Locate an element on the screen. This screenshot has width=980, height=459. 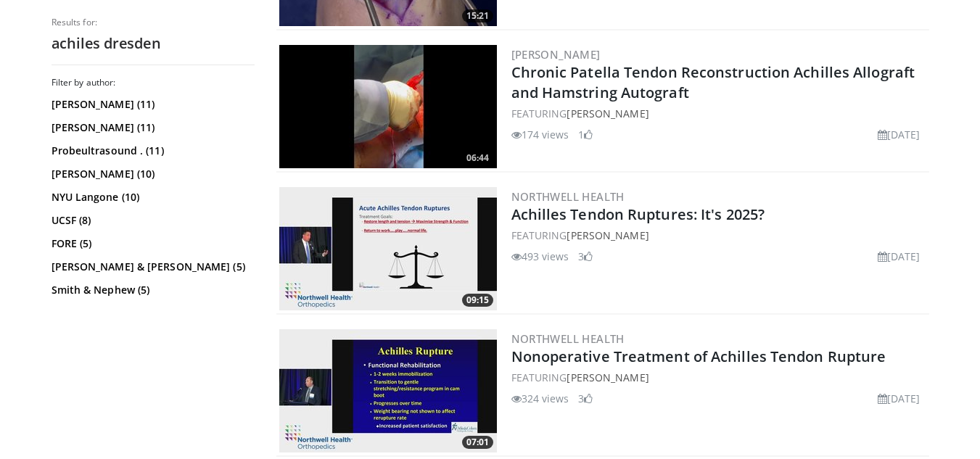
span: 07:01 is located at coordinates (477, 442).